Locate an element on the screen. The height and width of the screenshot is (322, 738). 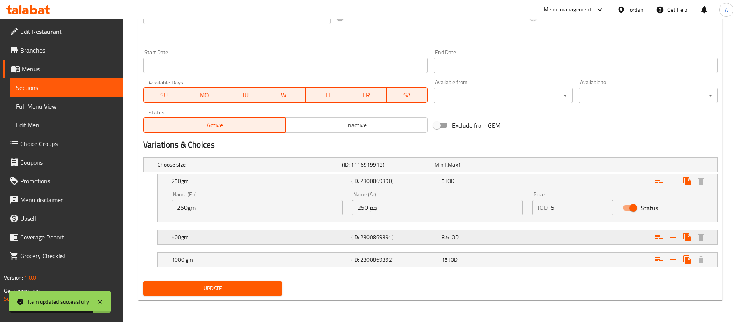
span: 8.5 is located at coordinates (445, 237).